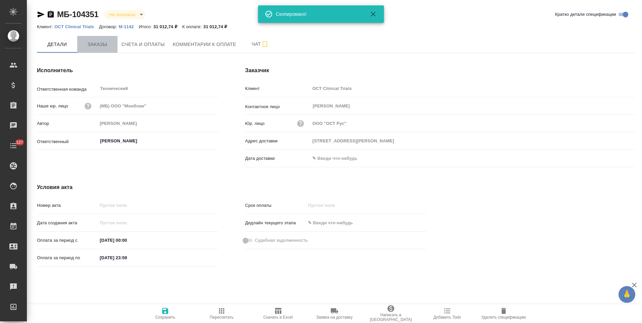  I want to click on p: К оплате:, so click(193, 27).